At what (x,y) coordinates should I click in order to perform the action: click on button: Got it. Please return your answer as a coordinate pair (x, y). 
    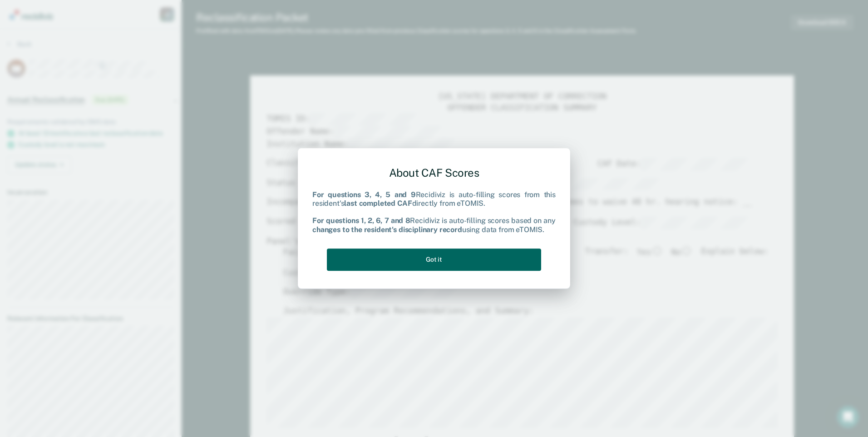
    Looking at the image, I should click on (434, 259).